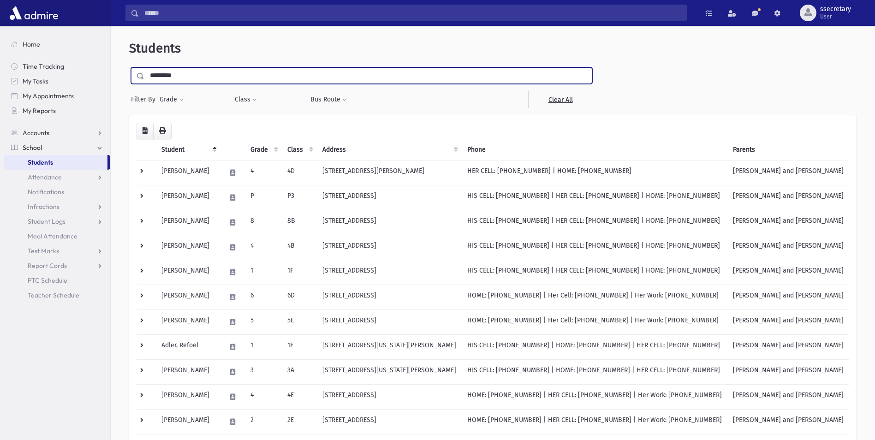 This screenshot has height=440, width=875. What do you see at coordinates (263, 297) in the screenshot?
I see `td: 6` at bounding box center [263, 297].